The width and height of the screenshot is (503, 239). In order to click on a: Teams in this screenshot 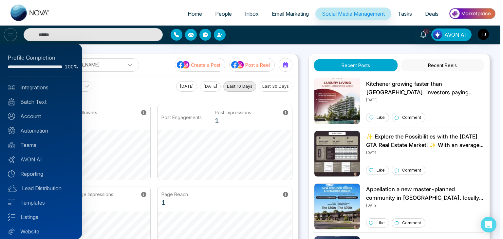, I will do `click(41, 145)`.